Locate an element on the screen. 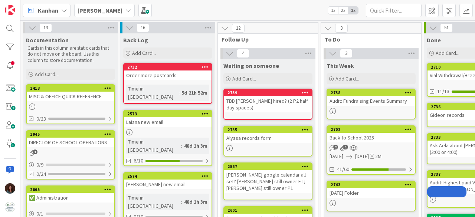 The height and width of the screenshot is (217, 475). div: Audit: Fundraising Events Summary is located at coordinates (371, 101).